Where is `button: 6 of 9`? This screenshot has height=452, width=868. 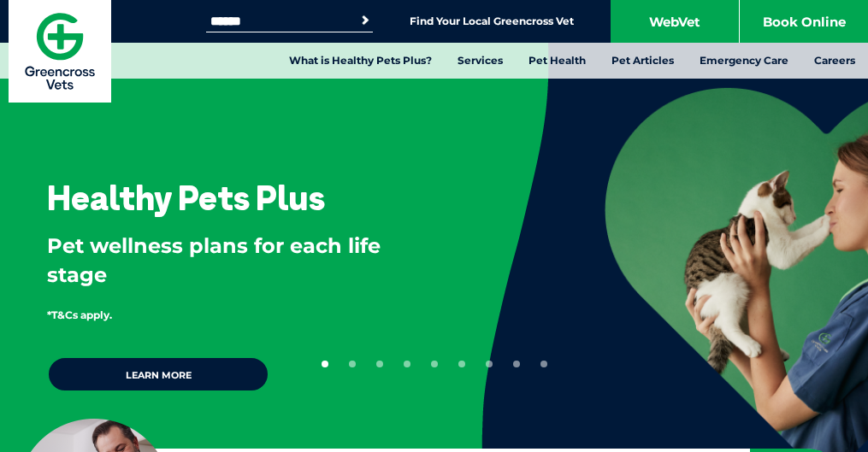
button: 6 of 9 is located at coordinates (462, 364).